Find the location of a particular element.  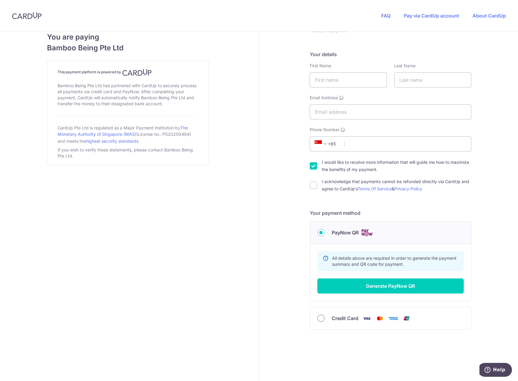

a: Terms Of Service is located at coordinates (375, 188).